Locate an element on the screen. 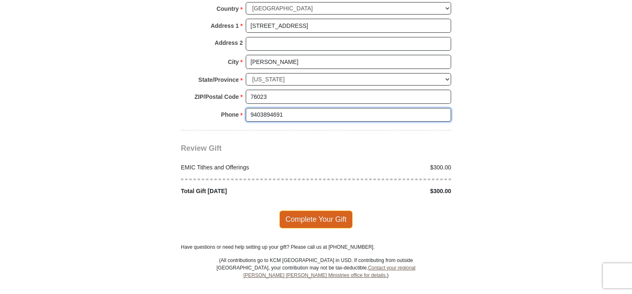 This screenshot has width=632, height=294. strong: State/Province is located at coordinates (218, 80).